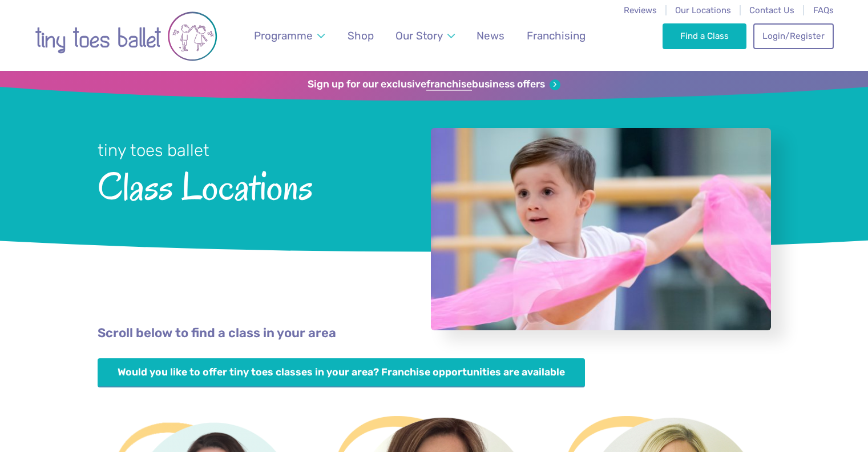 The height and width of the screenshot is (452, 868). Describe the element at coordinates (641, 10) in the screenshot. I see `a: Reviews` at that location.